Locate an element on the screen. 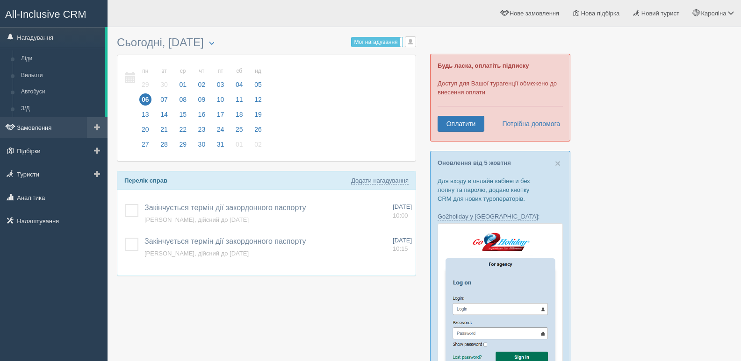 The height and width of the screenshot is (361, 741). span: 26 is located at coordinates (258, 129).